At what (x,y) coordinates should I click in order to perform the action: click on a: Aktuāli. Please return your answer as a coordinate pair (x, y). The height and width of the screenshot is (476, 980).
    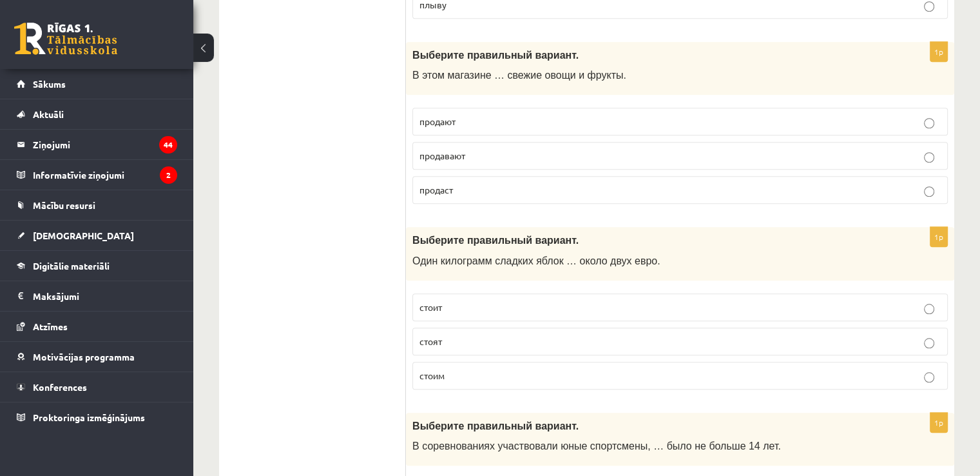
    Looking at the image, I should click on (96, 114).